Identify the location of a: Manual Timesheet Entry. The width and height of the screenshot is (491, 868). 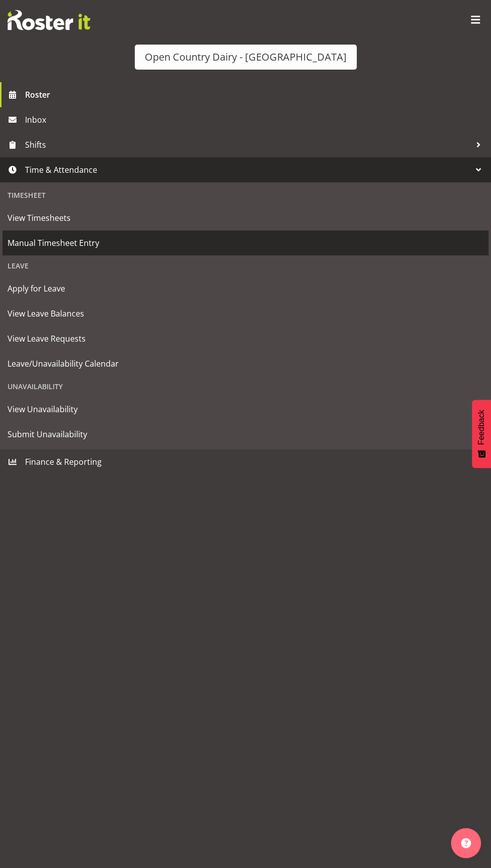
(246, 243).